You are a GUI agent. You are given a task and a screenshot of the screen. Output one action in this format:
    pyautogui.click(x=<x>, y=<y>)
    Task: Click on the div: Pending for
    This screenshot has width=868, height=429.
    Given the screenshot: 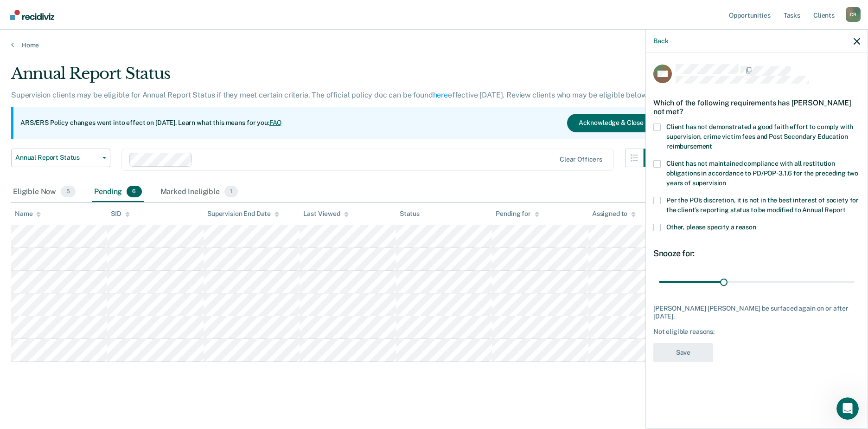 What is the action you would take?
    pyautogui.click(x=517, y=213)
    